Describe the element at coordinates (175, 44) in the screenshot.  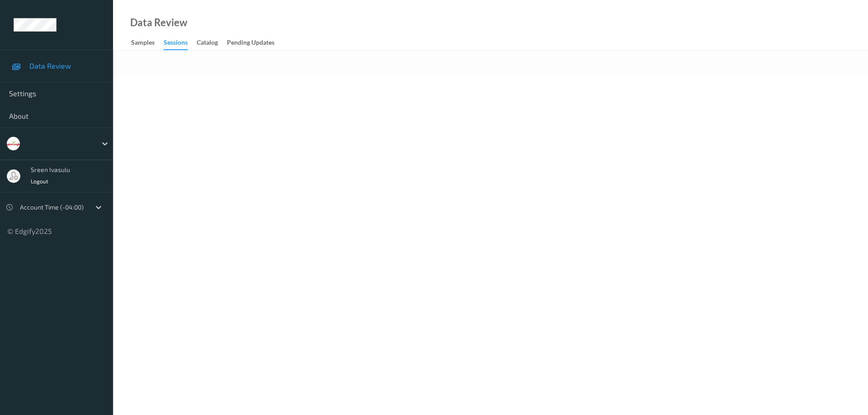
I see `div: Sessions` at that location.